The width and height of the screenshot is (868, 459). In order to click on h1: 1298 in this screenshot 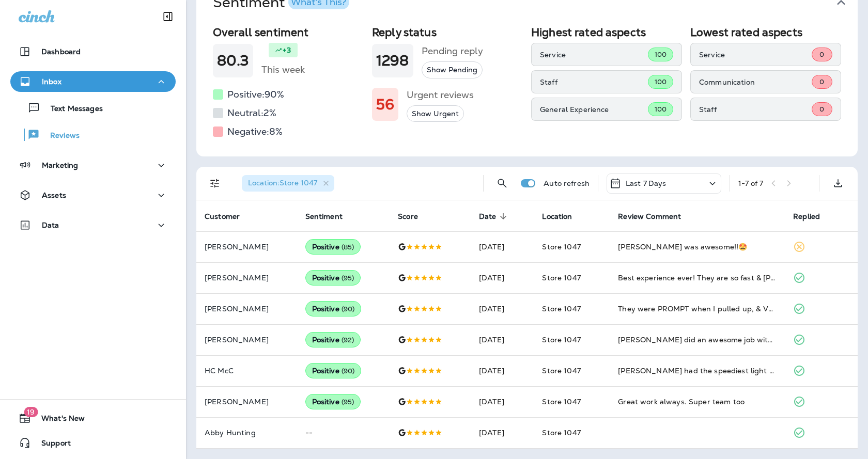, I will do `click(392, 61)`.